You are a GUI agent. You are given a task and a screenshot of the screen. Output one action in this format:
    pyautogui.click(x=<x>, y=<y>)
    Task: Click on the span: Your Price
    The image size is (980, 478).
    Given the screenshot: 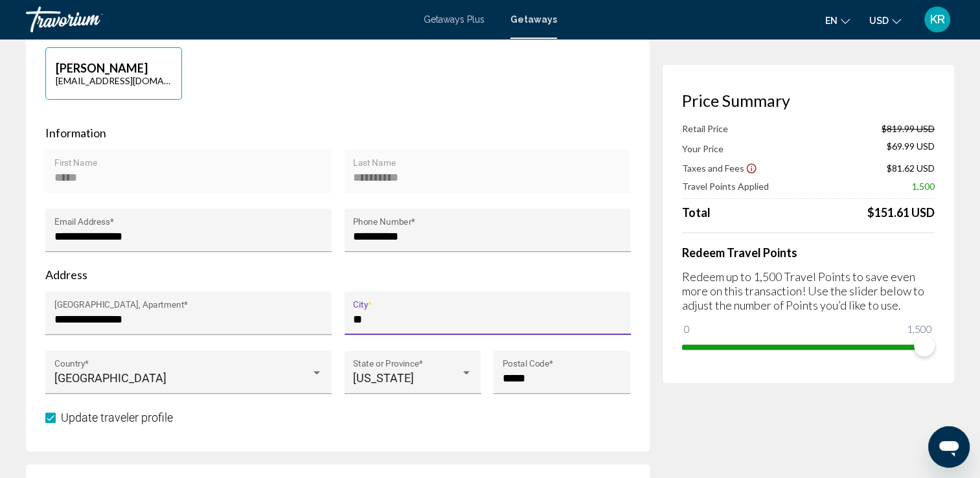 What is the action you would take?
    pyautogui.click(x=703, y=148)
    